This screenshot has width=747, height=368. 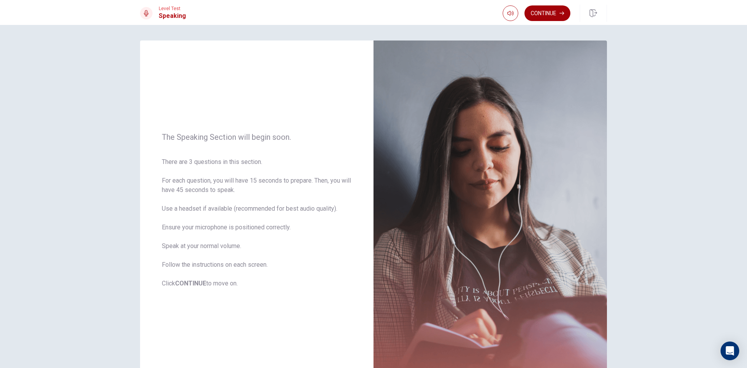 I want to click on div: Open Intercom Messenger, so click(x=730, y=351).